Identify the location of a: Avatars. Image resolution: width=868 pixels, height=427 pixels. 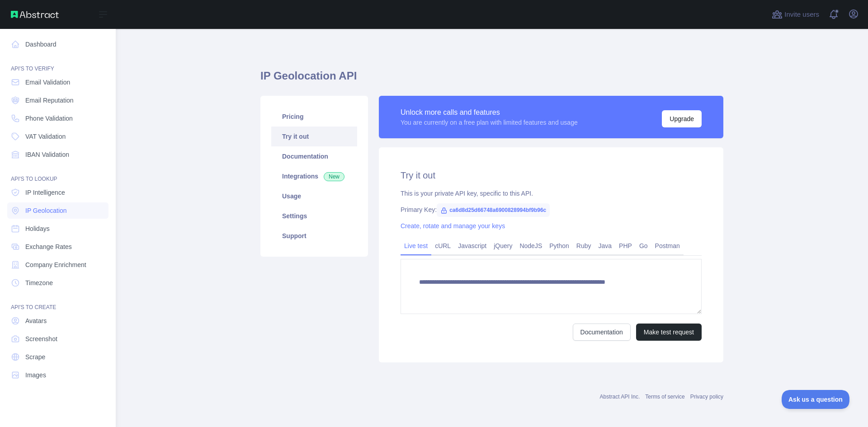
(58, 321).